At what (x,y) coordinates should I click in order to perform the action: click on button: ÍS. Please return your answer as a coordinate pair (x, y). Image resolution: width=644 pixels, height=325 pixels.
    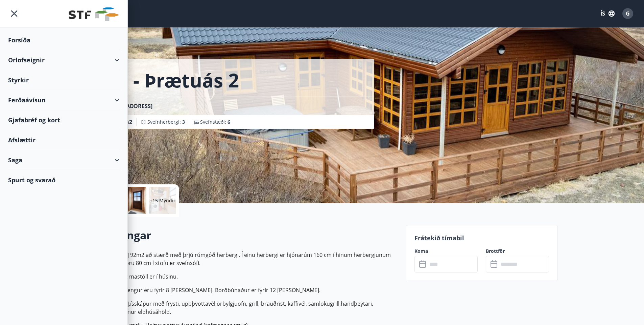
    Looking at the image, I should click on (607, 14).